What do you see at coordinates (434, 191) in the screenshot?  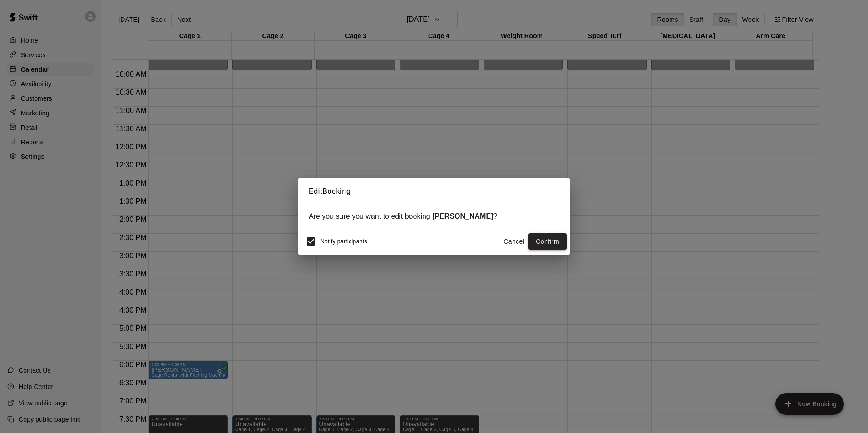 I see `h2: Edit Booking` at bounding box center [434, 191].